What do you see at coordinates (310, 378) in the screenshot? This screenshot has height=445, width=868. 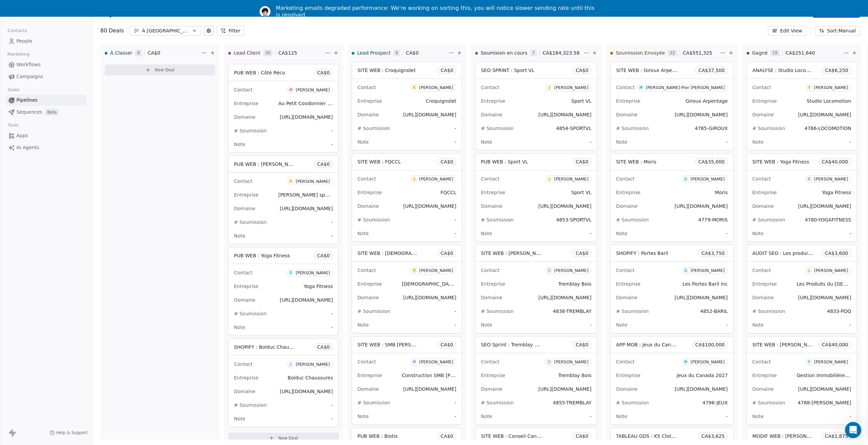 I see `span: Bolduc Chaussures` at bounding box center [310, 378].